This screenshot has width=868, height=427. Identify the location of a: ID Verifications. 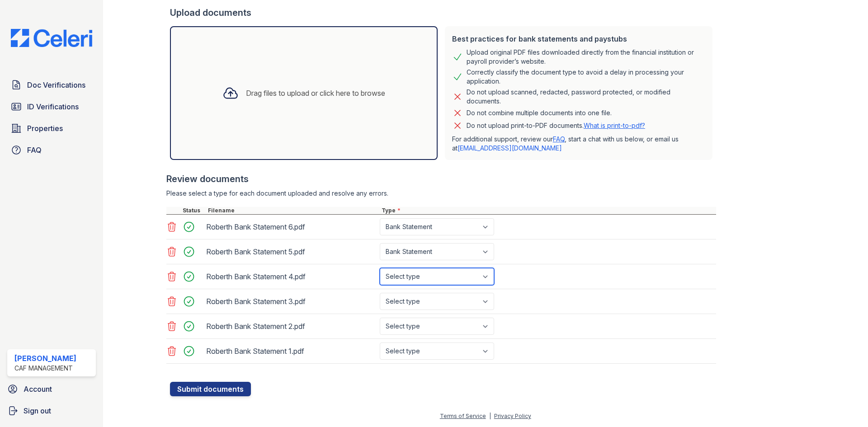
(52, 107).